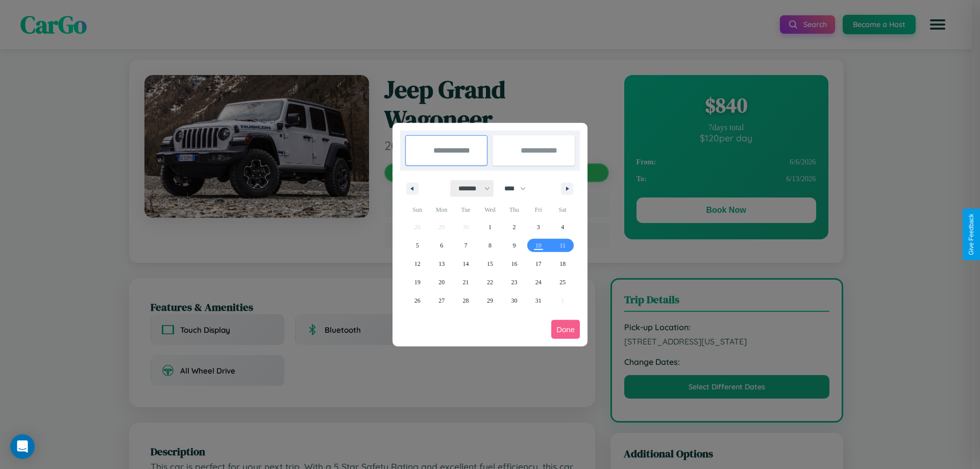 The image size is (980, 469). What do you see at coordinates (417, 246) in the screenshot?
I see `span: 5` at bounding box center [417, 246].